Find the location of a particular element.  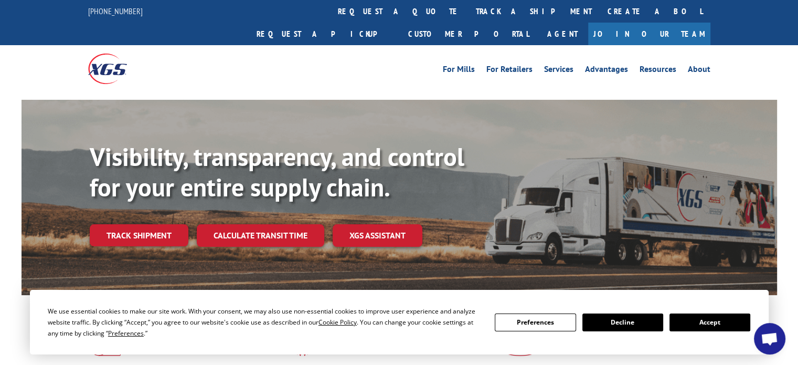

a: About is located at coordinates (699, 71).